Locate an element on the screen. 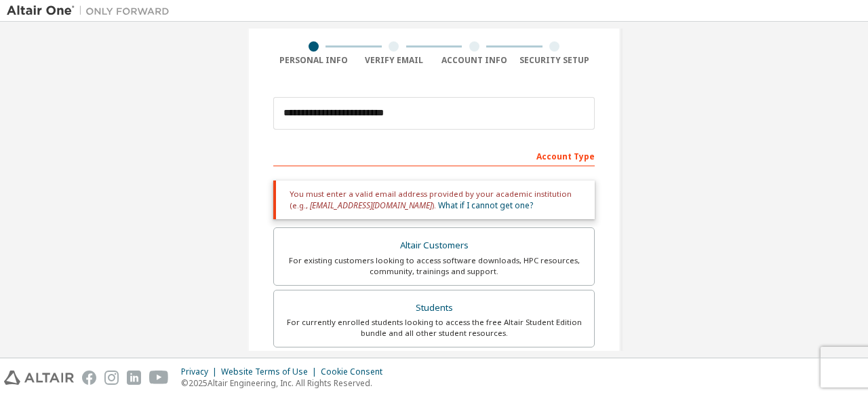 The image size is (868, 397). div: Website Terms of Use is located at coordinates (271, 371).